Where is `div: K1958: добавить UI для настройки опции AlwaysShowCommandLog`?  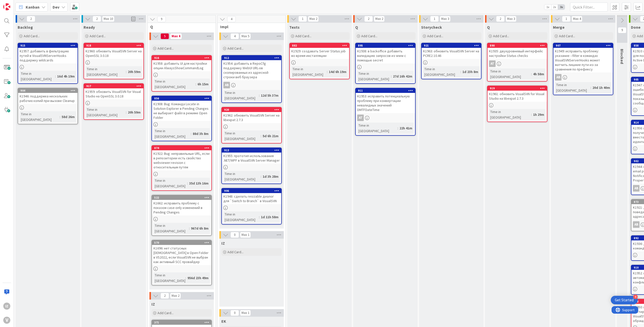 div: K1958: добавить UI для настройки опции AlwaysShowCommandLog is located at coordinates (182, 66).